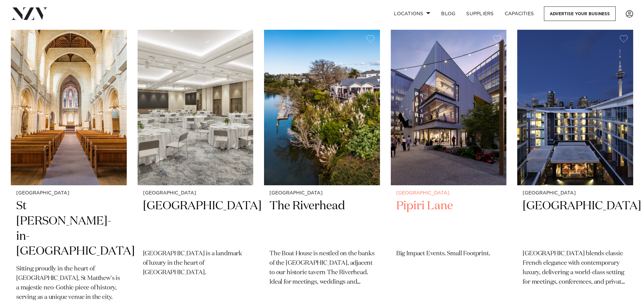 Image resolution: width=644 pixels, height=308 pixels. Describe the element at coordinates (322, 221) in the screenshot. I see `h2: The Riverhead` at that location.